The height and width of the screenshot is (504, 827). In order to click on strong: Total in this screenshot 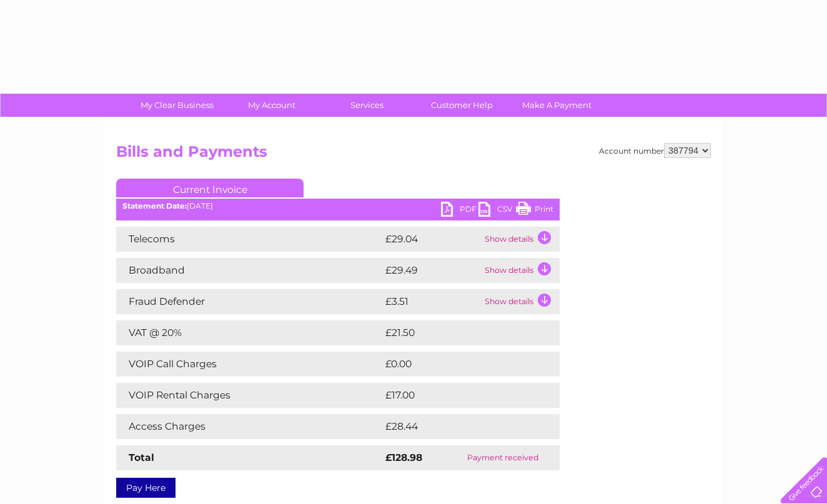, I will do `click(141, 457)`.